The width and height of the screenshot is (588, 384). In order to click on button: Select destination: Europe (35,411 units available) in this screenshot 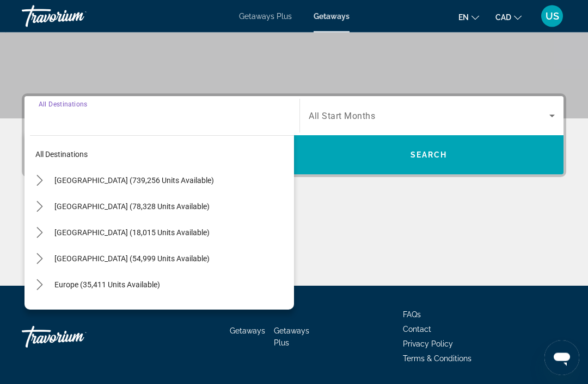, I will do `click(171, 285)`.